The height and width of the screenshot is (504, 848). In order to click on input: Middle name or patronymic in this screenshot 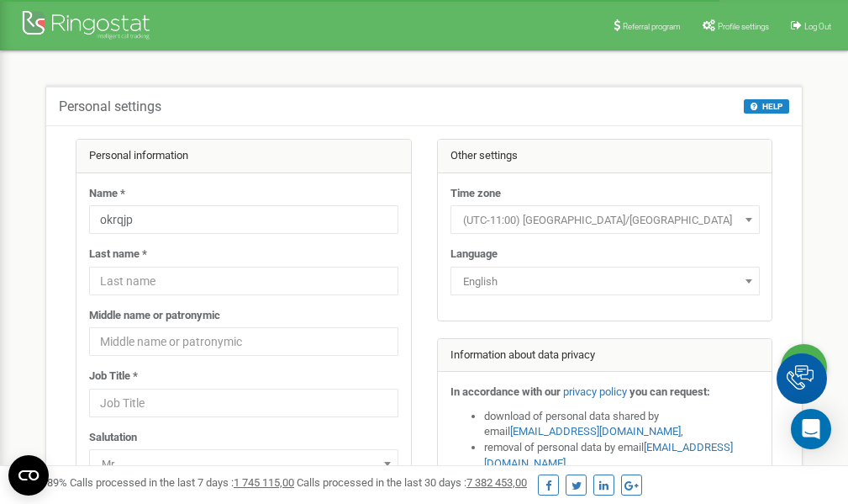, I will do `click(244, 342)`.